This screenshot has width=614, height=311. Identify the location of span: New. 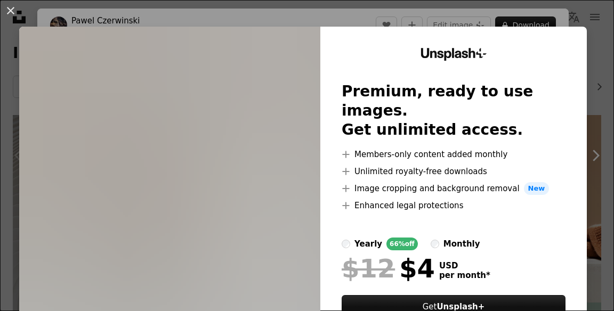
(536, 189).